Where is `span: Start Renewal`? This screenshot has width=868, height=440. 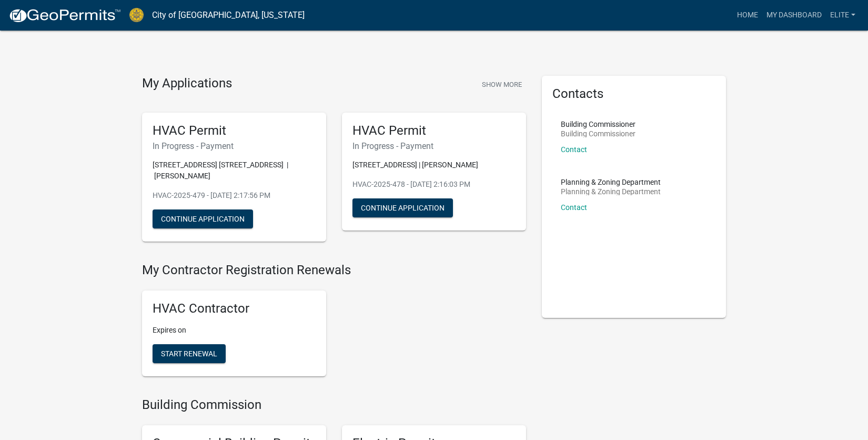 span: Start Renewal is located at coordinates (189, 354).